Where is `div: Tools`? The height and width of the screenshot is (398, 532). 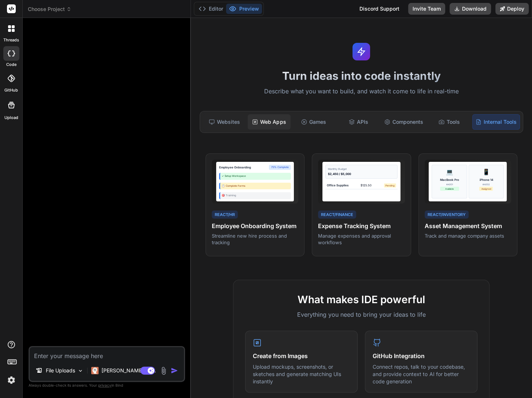 div: Tools is located at coordinates (449, 122).